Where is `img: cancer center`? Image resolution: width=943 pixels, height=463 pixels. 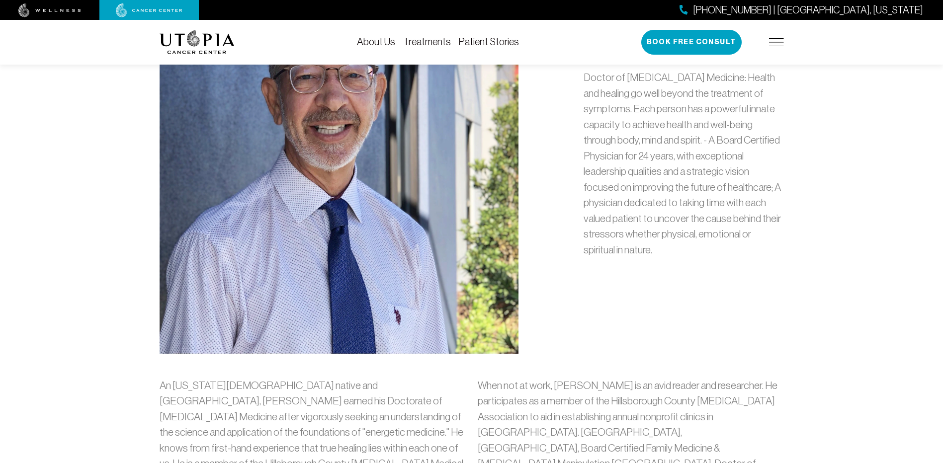 img: cancer center is located at coordinates (149, 10).